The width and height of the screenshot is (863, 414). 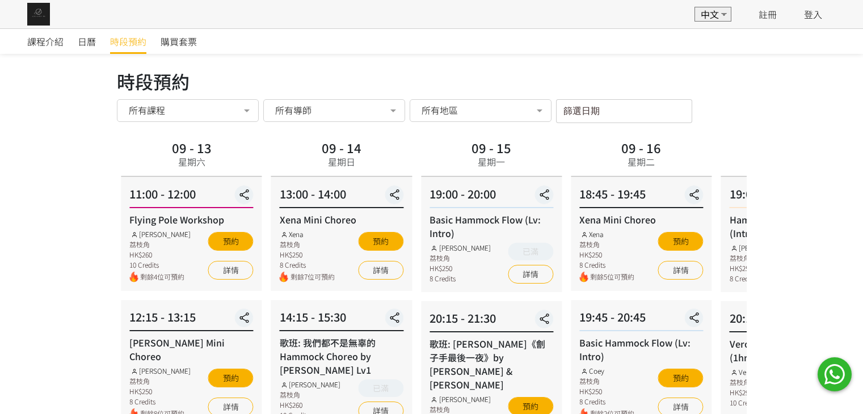 I want to click on span: 所有地區, so click(x=440, y=110).